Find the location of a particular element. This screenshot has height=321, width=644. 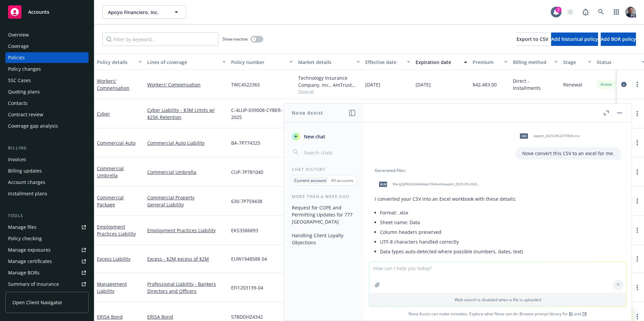

div: Account charges is located at coordinates (27, 182).